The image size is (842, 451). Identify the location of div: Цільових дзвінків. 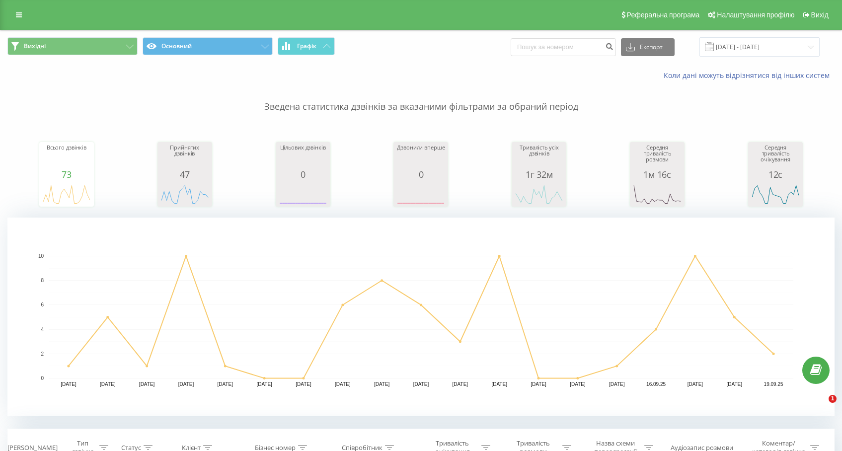
(303, 157).